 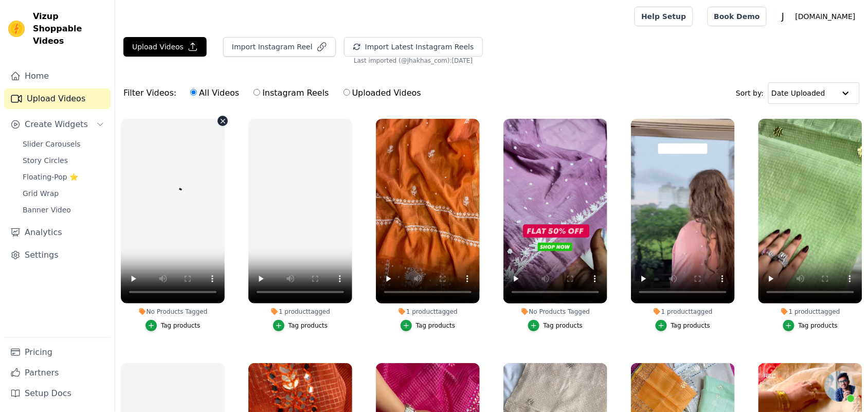 What do you see at coordinates (663, 16) in the screenshot?
I see `a: Help Setup` at bounding box center [663, 16].